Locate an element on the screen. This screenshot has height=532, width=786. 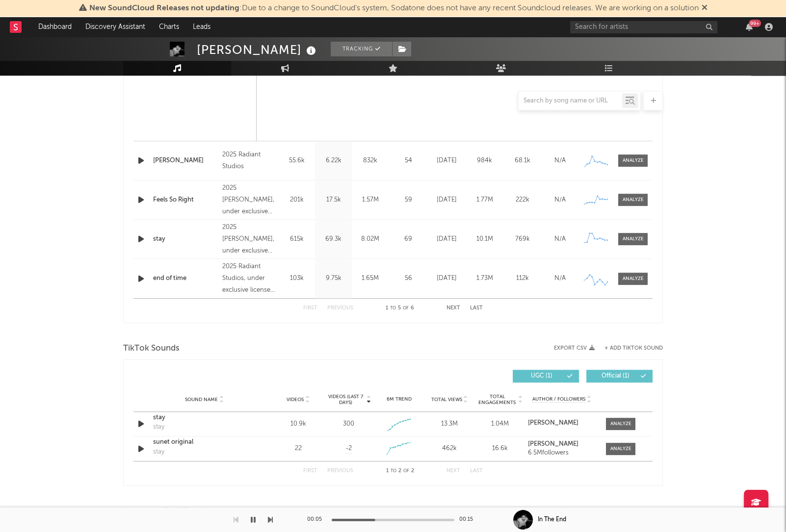
div: In The End is located at coordinates (552, 520).